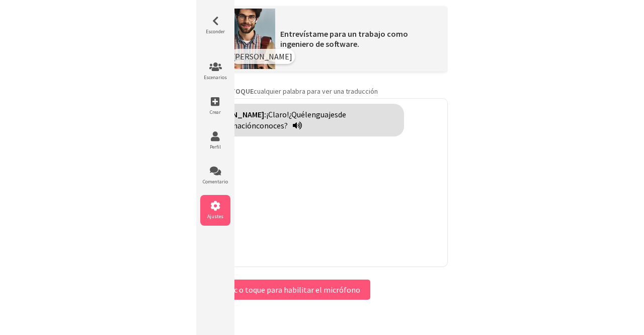  I want to click on font: Escenarios, so click(216, 77).